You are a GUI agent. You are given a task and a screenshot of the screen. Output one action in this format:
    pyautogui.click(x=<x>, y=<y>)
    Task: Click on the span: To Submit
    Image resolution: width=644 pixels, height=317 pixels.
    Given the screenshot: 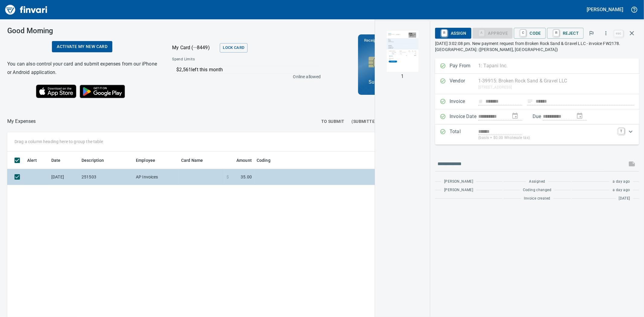 What is the action you would take?
    pyautogui.click(x=333, y=121)
    